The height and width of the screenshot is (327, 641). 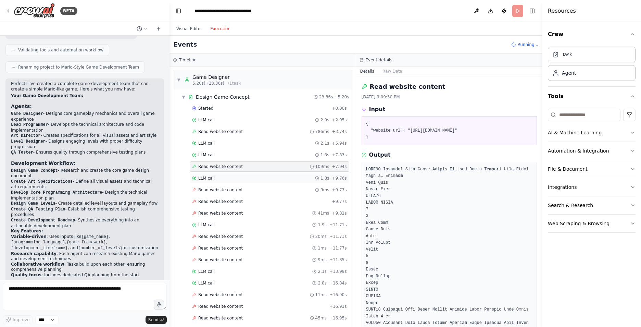 I want to click on code: Art Director, so click(x=26, y=136).